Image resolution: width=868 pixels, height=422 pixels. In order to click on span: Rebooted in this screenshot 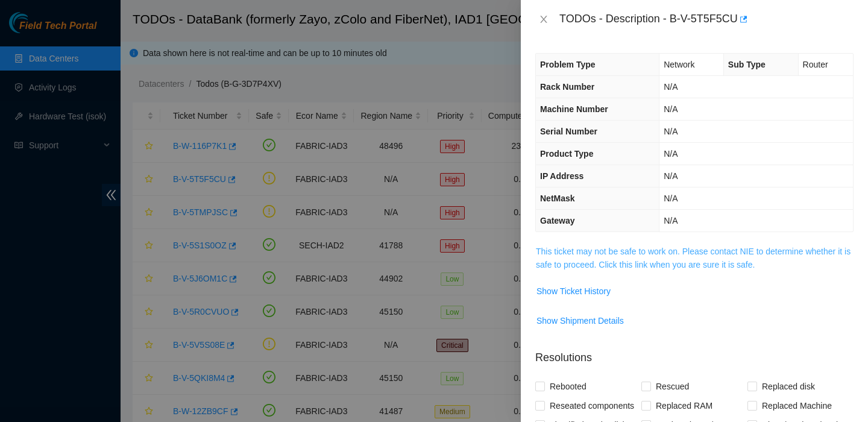, I will do `click(568, 387)`.